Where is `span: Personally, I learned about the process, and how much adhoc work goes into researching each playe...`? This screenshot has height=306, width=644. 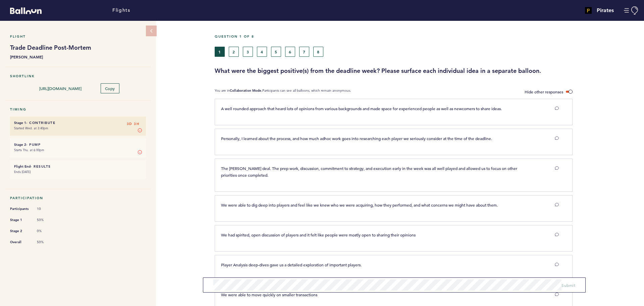 span: Personally, I learned about the process, and how much adhoc work goes into researching each playe... is located at coordinates (356, 138).